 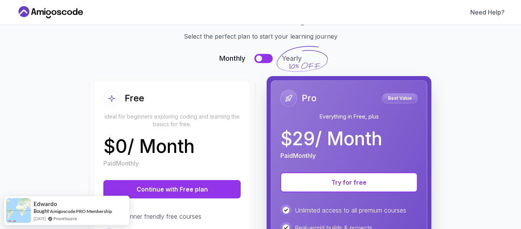 What do you see at coordinates (261, 36) in the screenshot?
I see `p: Select the perfect plan to start your learning journey` at bounding box center [261, 36].